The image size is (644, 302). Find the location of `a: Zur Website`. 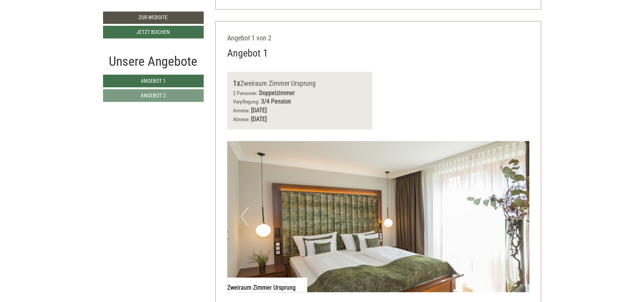

a: Zur Website is located at coordinates (153, 18).